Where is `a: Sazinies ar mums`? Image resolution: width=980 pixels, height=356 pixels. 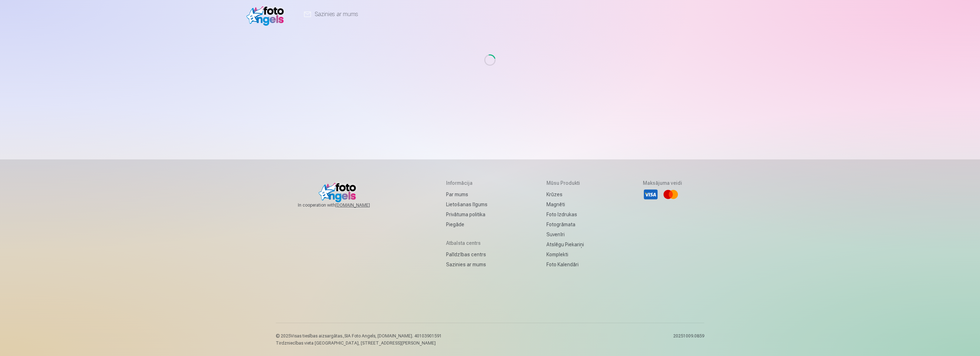 a: Sazinies ar mums is located at coordinates (467, 264).